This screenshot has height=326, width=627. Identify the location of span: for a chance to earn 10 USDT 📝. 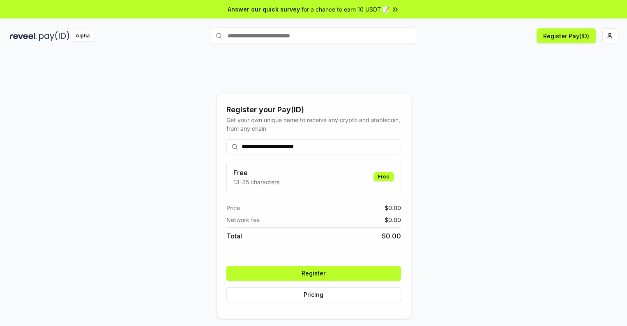
(346, 9).